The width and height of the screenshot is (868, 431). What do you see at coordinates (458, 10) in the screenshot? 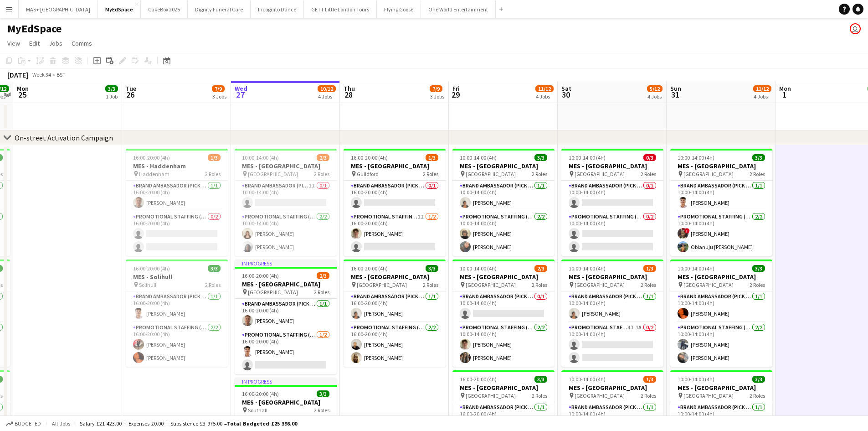
I see `button: One World Entertainment` at bounding box center [458, 10].